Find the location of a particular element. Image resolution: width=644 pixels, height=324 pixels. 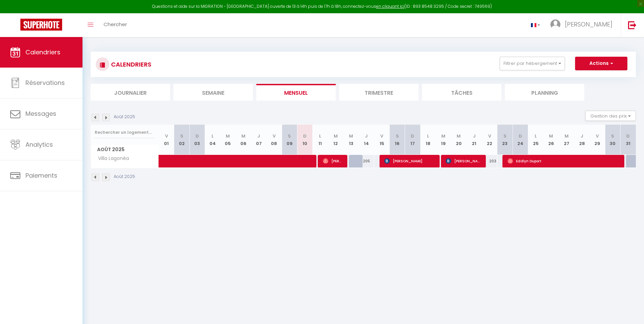

th: 03 is located at coordinates (197, 140).